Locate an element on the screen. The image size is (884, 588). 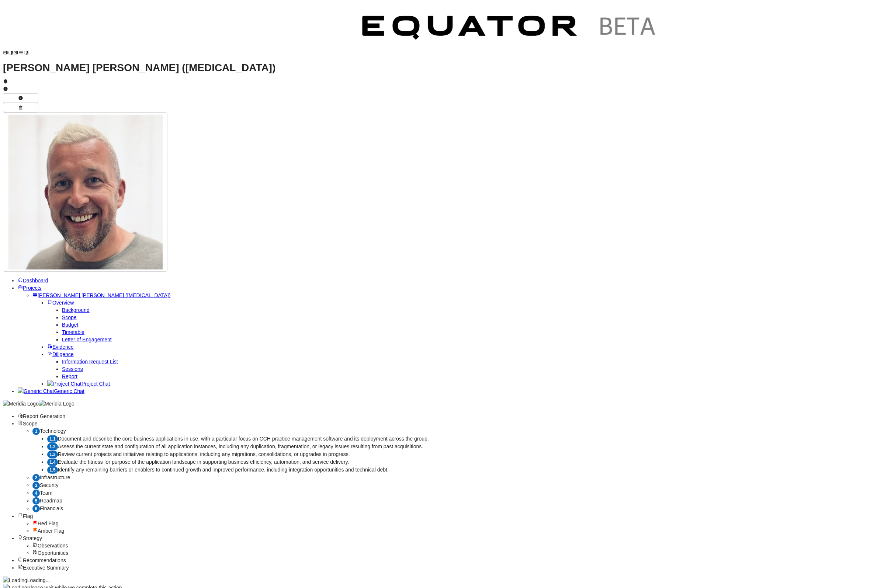
img: Generic Chat is located at coordinates (36, 391).